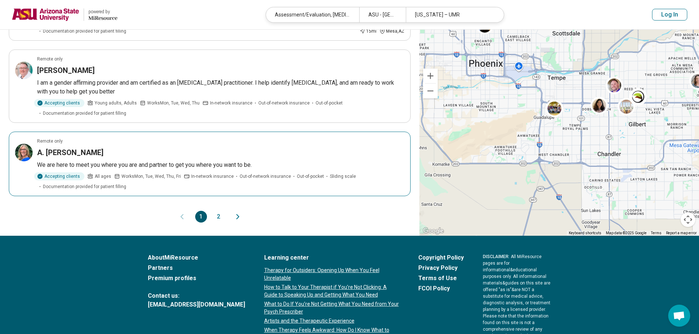 The height and width of the screenshot is (334, 699). What do you see at coordinates (103, 12) in the screenshot?
I see `div: powered by` at bounding box center [103, 12].